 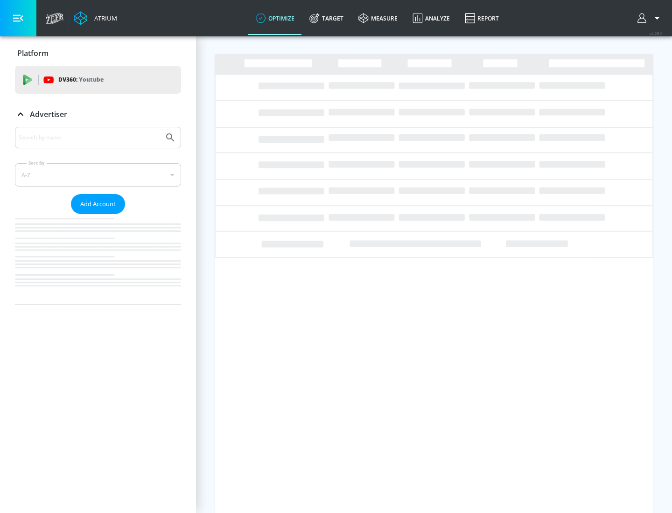 What do you see at coordinates (104, 18) in the screenshot?
I see `div: Atrium` at bounding box center [104, 18].